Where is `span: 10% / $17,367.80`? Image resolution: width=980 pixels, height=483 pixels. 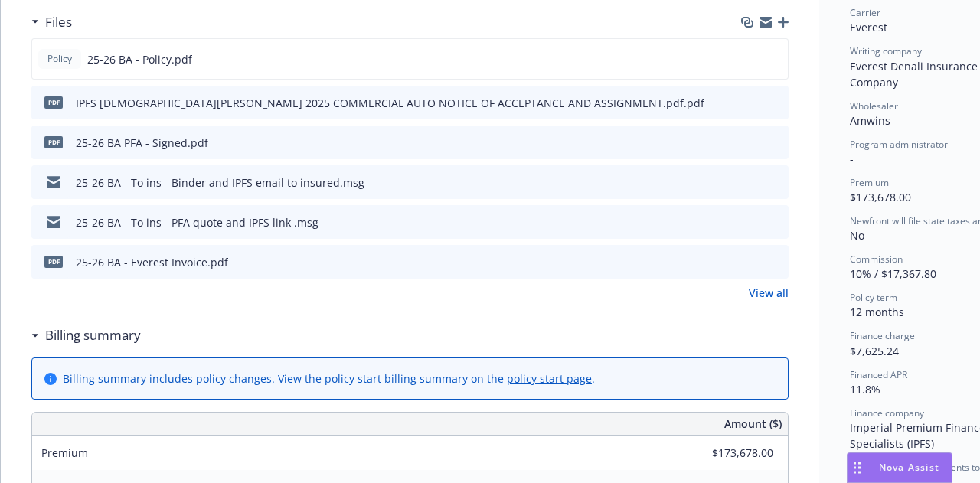
span: 10% / $17,367.80 is located at coordinates (893, 273).